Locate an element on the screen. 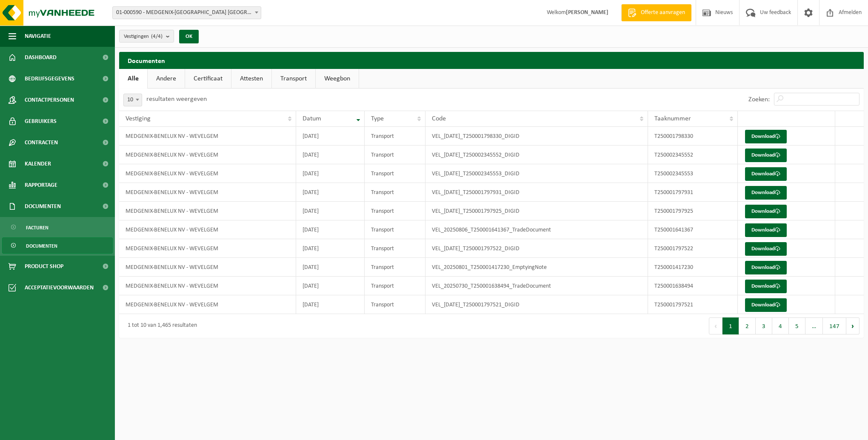  span: Navigatie is located at coordinates (38, 36).